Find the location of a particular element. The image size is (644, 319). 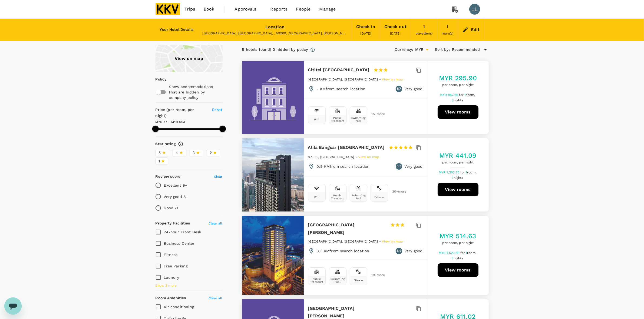

h5: MYR 441.09 is located at coordinates (458, 156).